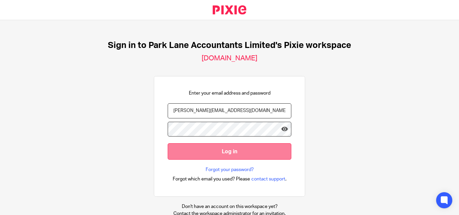 The height and width of the screenshot is (215, 459). What do you see at coordinates (230, 170) in the screenshot?
I see `a: Forgot your password?` at bounding box center [230, 170].